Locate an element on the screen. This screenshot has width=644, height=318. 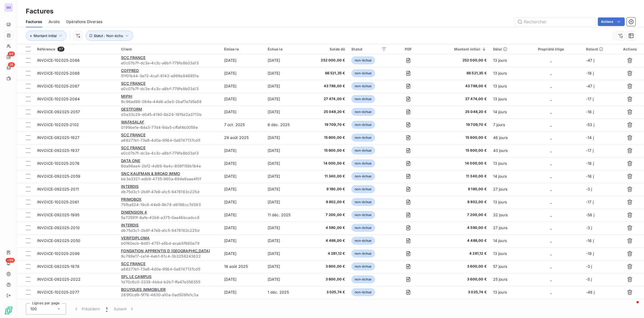
button: Statut : Non-échu is located at coordinates (109, 36).